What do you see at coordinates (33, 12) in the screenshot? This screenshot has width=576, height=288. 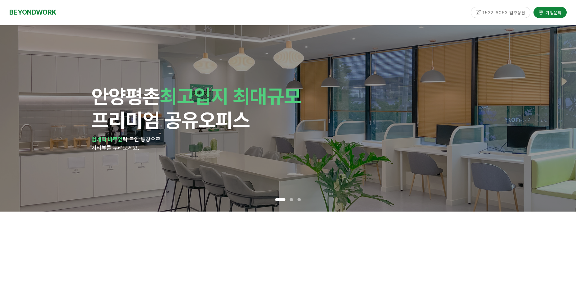 I see `a: BEYONDWORK` at bounding box center [33, 12].